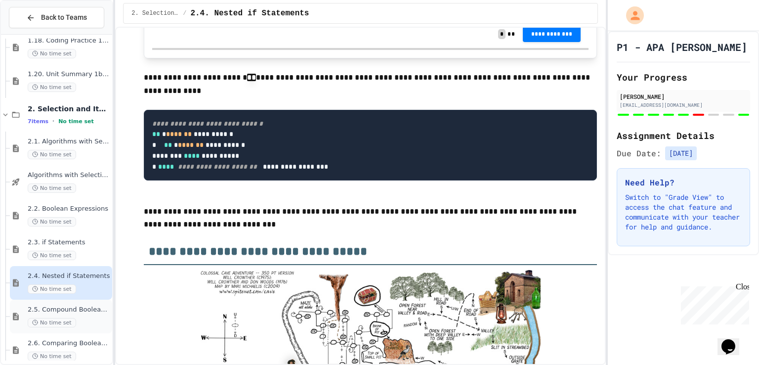 This screenshot has width=759, height=365. I want to click on span: 1.18. Coding Practice 1a (1.1-1.6), so click(69, 41).